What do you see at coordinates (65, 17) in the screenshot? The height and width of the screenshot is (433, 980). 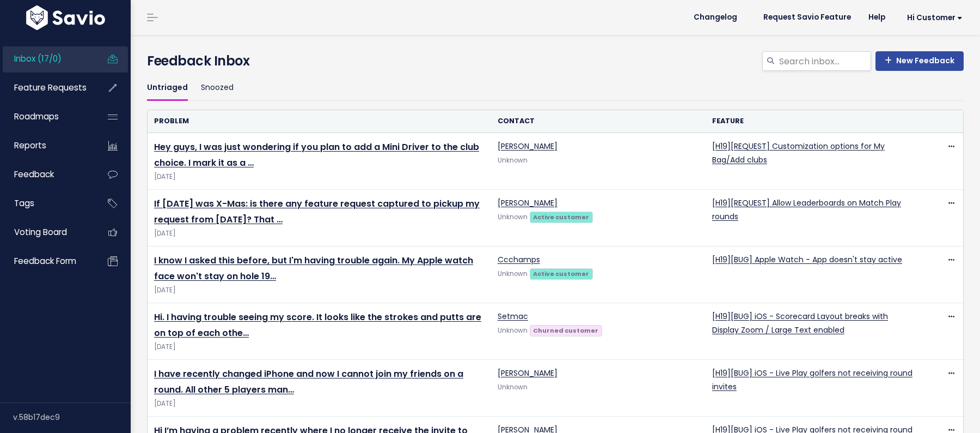 I see `img: logo-white.9d6f32f41409.svg` at bounding box center [65, 17].